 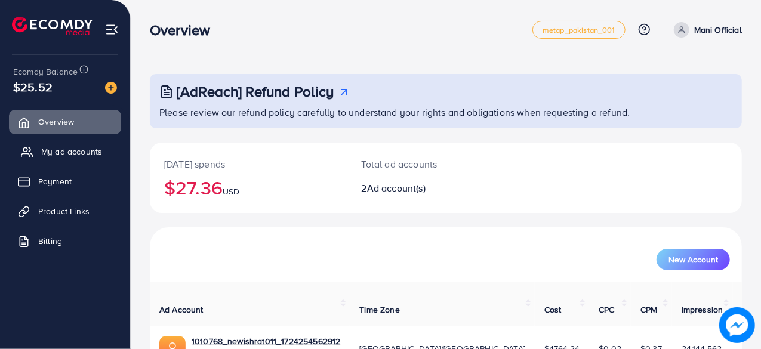 I want to click on a: metap_pakistan_001, so click(x=579, y=30).